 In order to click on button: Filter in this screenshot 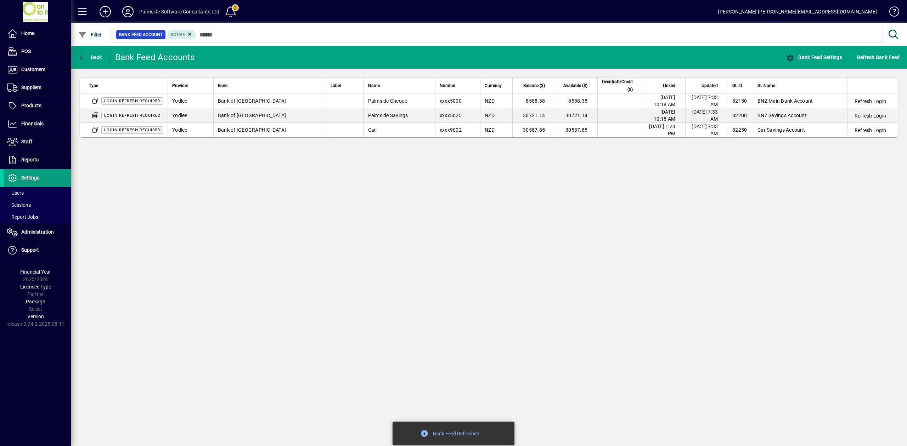, I will do `click(90, 35)`.